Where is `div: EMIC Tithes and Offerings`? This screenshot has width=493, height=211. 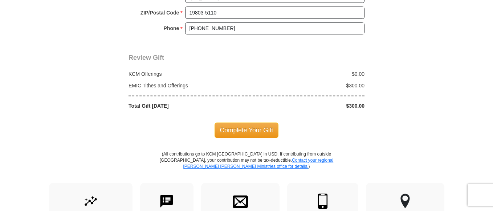
div: EMIC Tithes and Offerings is located at coordinates (186, 86).